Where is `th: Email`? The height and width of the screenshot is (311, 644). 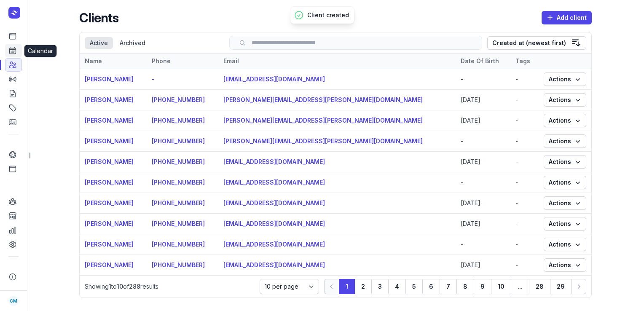
th: Email is located at coordinates (337, 61).